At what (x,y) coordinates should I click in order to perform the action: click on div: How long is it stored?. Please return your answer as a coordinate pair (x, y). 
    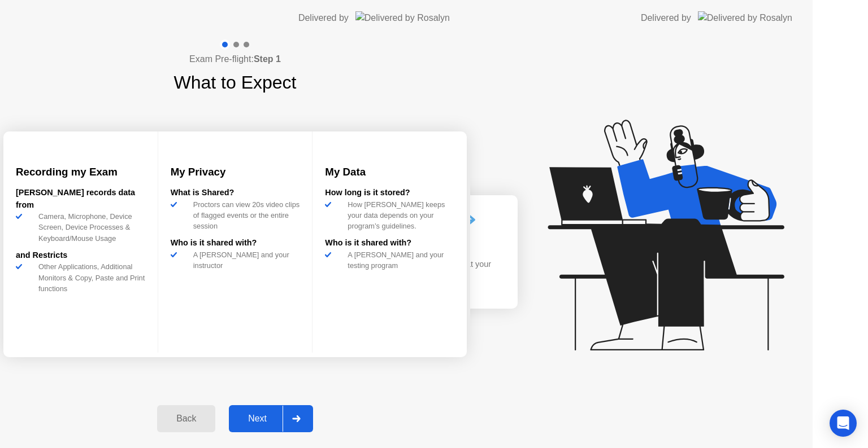
    Looking at the image, I should click on (390, 193).